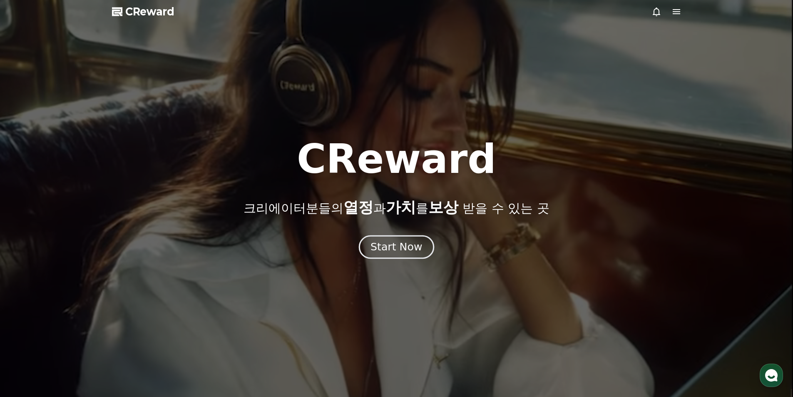 The width and height of the screenshot is (793, 397). Describe the element at coordinates (401, 207) in the screenshot. I see `span: 가치` at that location.